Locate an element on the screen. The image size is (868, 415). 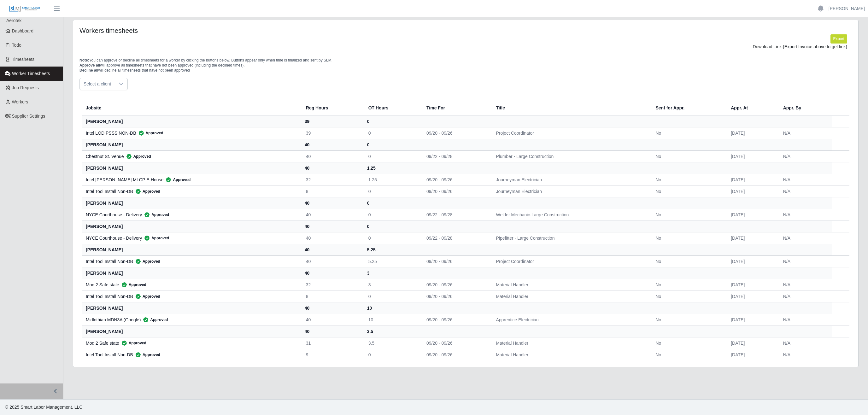
div: Mod 2 Safe state is located at coordinates (191, 285).